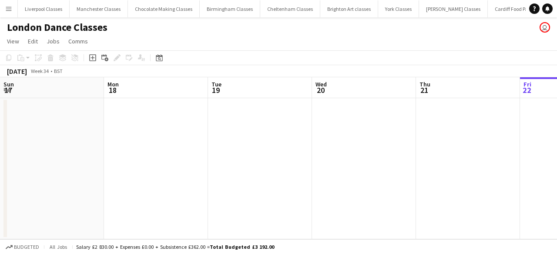 This screenshot has width=557, height=254. What do you see at coordinates (27, 248) in the screenshot?
I see `span: Budgeted` at bounding box center [27, 248].